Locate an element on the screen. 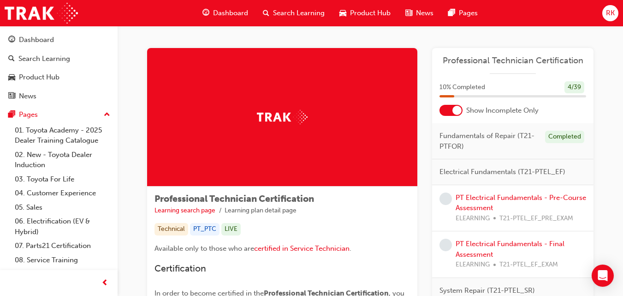 This screenshot has height=296, width=623. a: car-iconProduct Hub is located at coordinates (365, 13).